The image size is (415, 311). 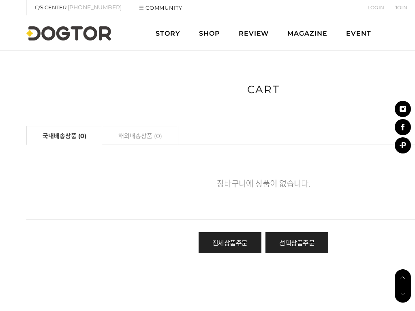 What do you see at coordinates (64, 135) in the screenshot?
I see `a: 국내배송상품 (0)` at bounding box center [64, 135].